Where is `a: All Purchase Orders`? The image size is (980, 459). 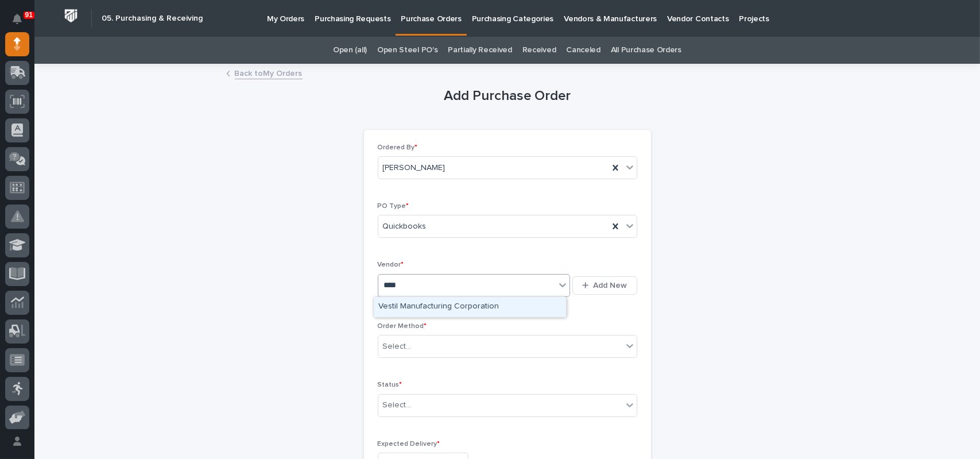
a: All Purchase Orders is located at coordinates (646, 50).